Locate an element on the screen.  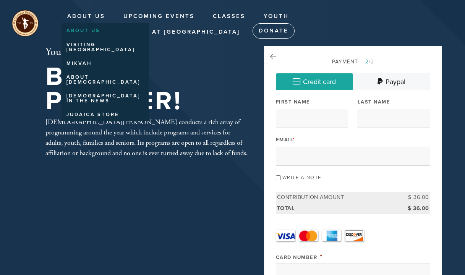
a: MasterCard is located at coordinates (308, 236).